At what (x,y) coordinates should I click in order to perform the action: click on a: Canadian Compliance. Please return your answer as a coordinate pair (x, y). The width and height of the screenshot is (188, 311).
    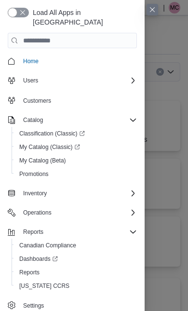
    Looking at the image, I should click on (48, 246).